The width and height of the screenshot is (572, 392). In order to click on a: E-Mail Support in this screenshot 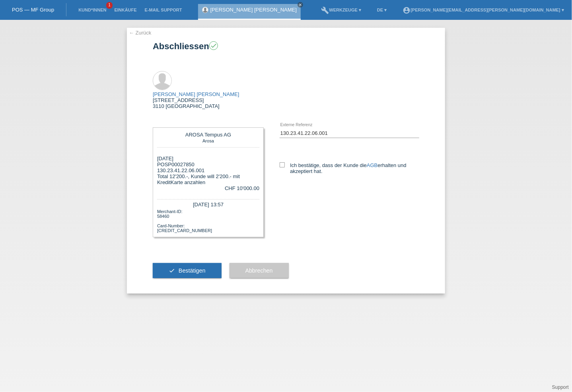, I will do `click(163, 10)`.